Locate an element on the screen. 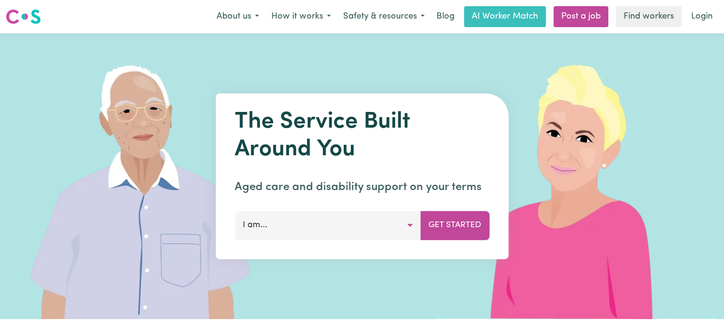 The image size is (724, 331). a: Careseekers logo is located at coordinates (23, 17).